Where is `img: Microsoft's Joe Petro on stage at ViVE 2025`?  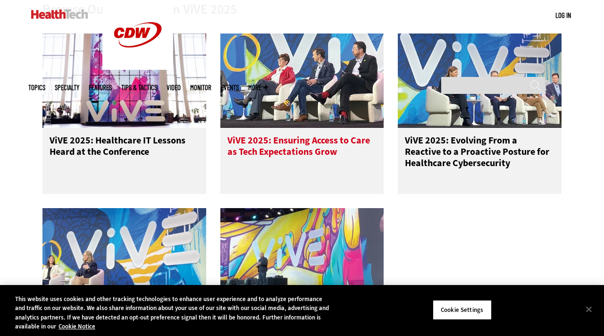
img: Microsoft's Joe Petro on stage at ViVE 2025 is located at coordinates (302, 255).